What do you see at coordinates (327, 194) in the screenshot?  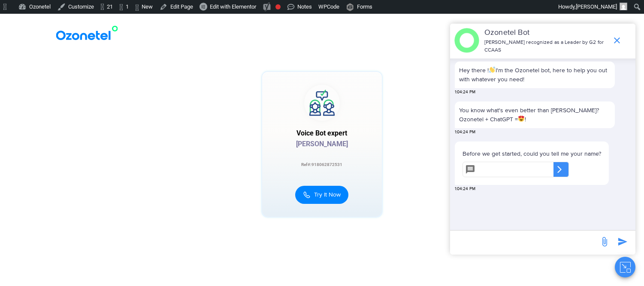 I see `span: Try It Now` at bounding box center [327, 194].